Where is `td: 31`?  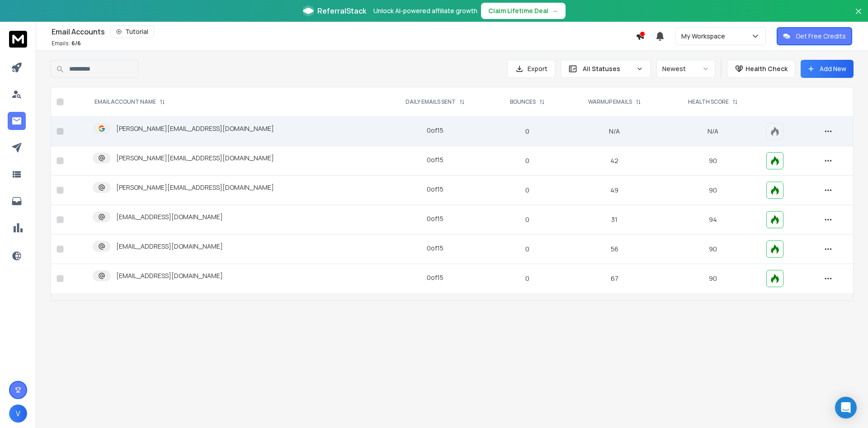
td: 31 is located at coordinates (615, 220).